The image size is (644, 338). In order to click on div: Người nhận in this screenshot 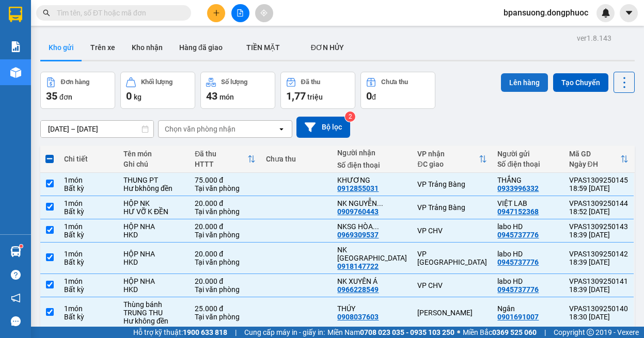, I will do `click(372, 153)`.